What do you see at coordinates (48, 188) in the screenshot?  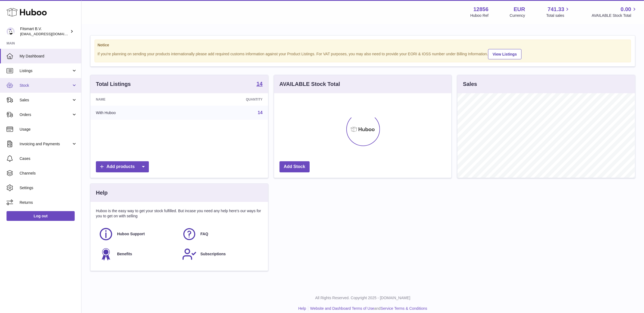 I see `span: Settings` at bounding box center [48, 188].